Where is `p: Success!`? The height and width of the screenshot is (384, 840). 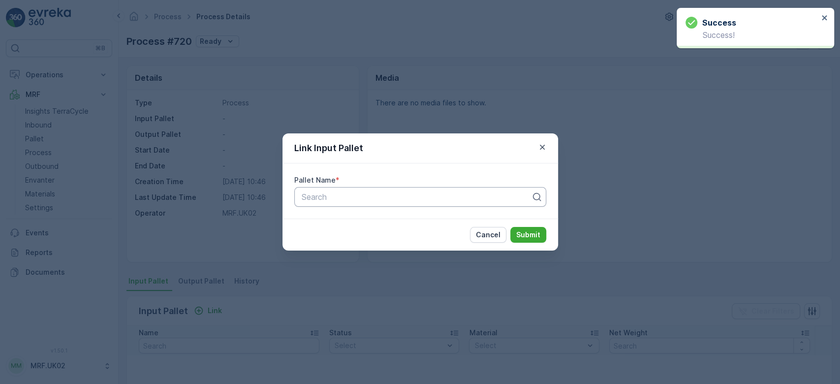 p: Success! is located at coordinates (752, 35).